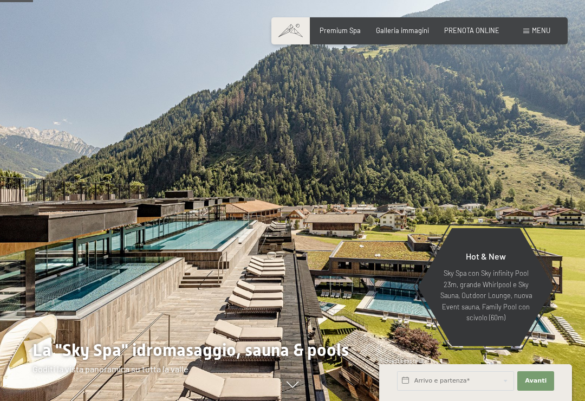  Describe the element at coordinates (536, 381) in the screenshot. I see `span: Avanti` at that location.